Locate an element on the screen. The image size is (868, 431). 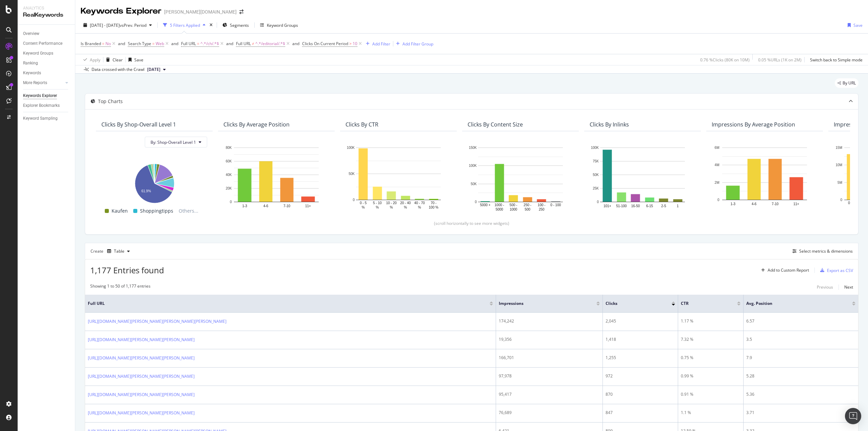
button: Keyword Groups is located at coordinates (279, 25).